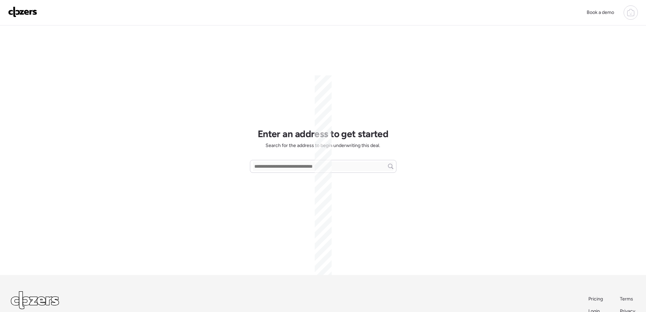 The image size is (646, 312). I want to click on h1: Enter an address to get started, so click(323, 134).